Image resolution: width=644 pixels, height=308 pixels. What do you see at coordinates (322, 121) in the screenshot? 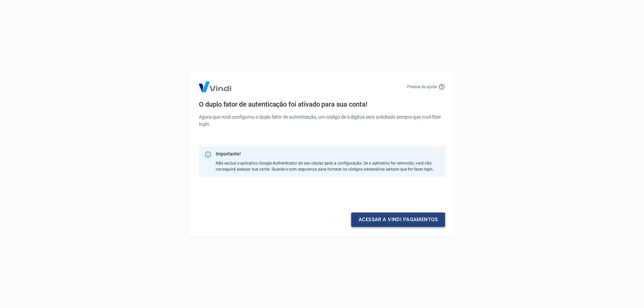
I see `p: Agora que você configurou o duplo fator de autenticação, um código de 6 dígitos será solicitado s...` at bounding box center [322, 121].